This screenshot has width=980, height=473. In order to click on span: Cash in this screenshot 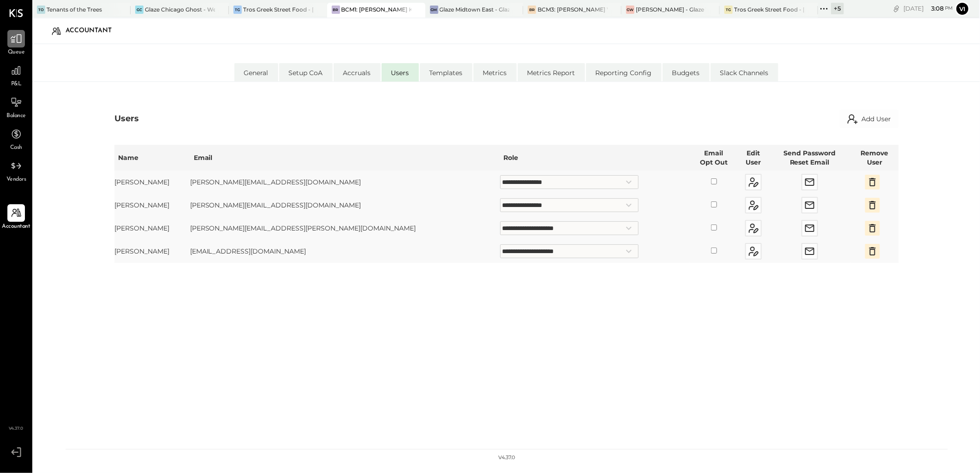, I will do `click(16, 148)`.